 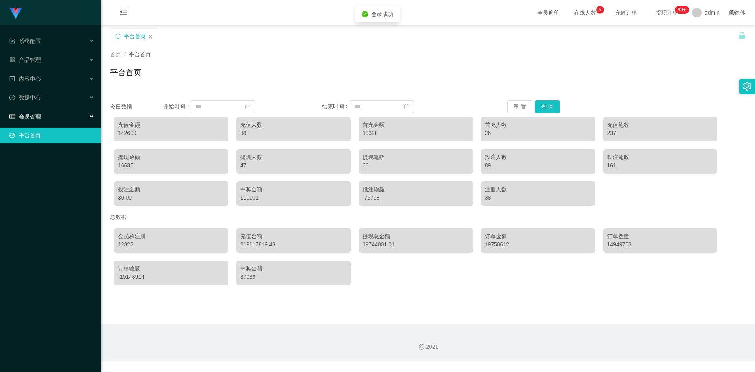 I want to click on span: 内容中心, so click(x=25, y=79).